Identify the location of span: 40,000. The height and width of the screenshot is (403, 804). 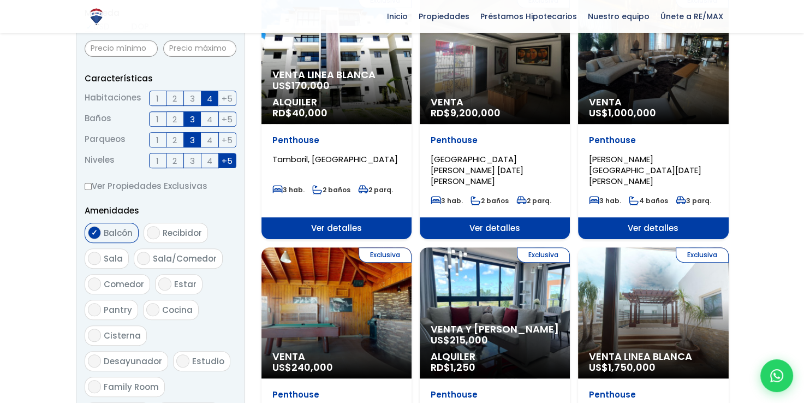
(310, 112).